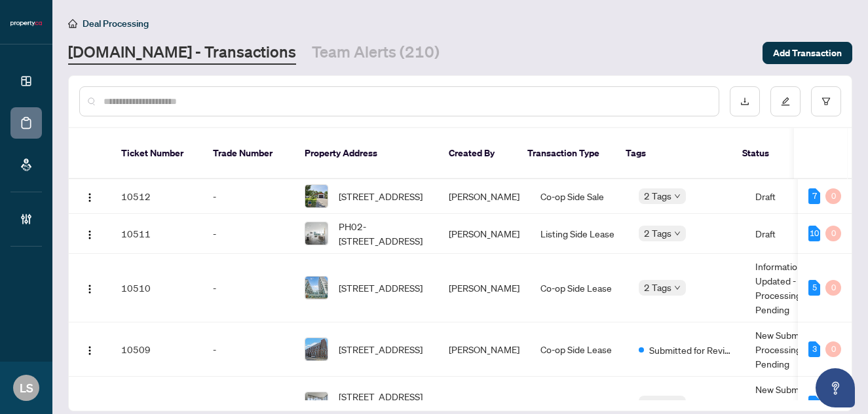 The height and width of the screenshot is (414, 868). What do you see at coordinates (745, 102) in the screenshot?
I see `button: download` at bounding box center [745, 102].